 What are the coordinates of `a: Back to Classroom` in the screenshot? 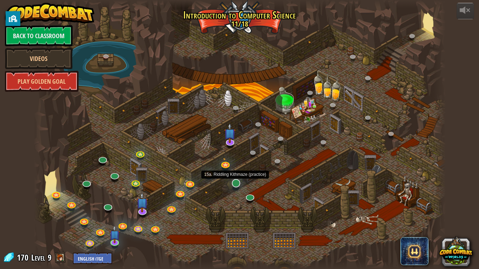 It's located at (39, 36).